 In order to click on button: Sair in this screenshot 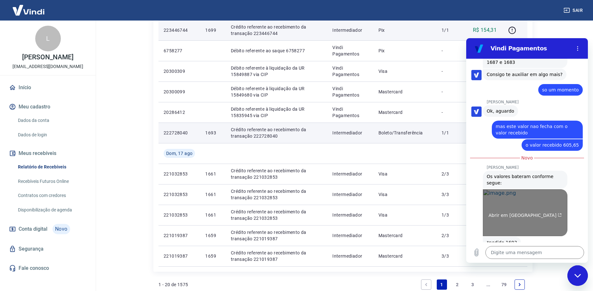, I will do `click(574, 10)`.